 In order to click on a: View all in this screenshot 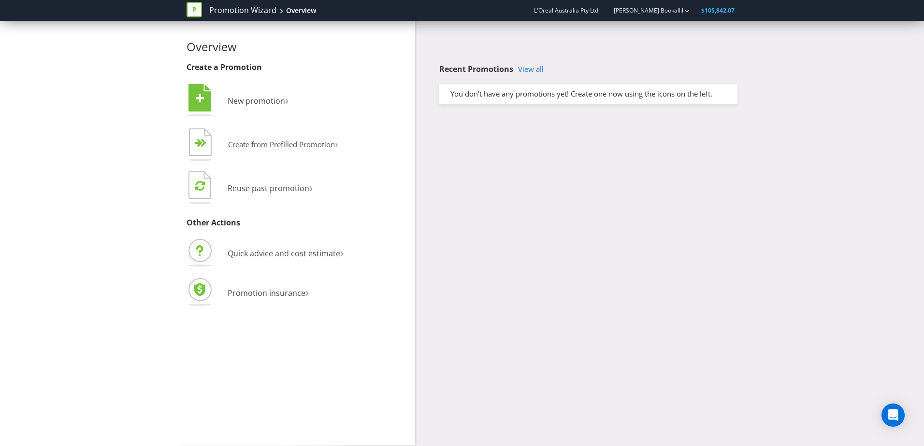, I will do `click(530, 69)`.